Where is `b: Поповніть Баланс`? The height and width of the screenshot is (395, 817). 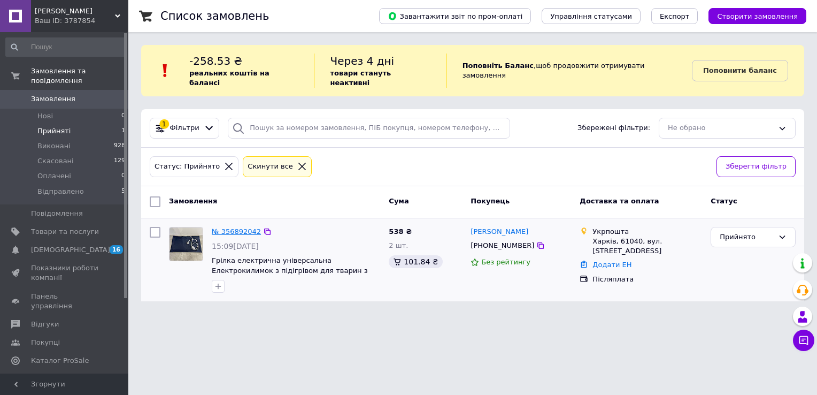 b: Поповніть Баланс is located at coordinates (498, 65).